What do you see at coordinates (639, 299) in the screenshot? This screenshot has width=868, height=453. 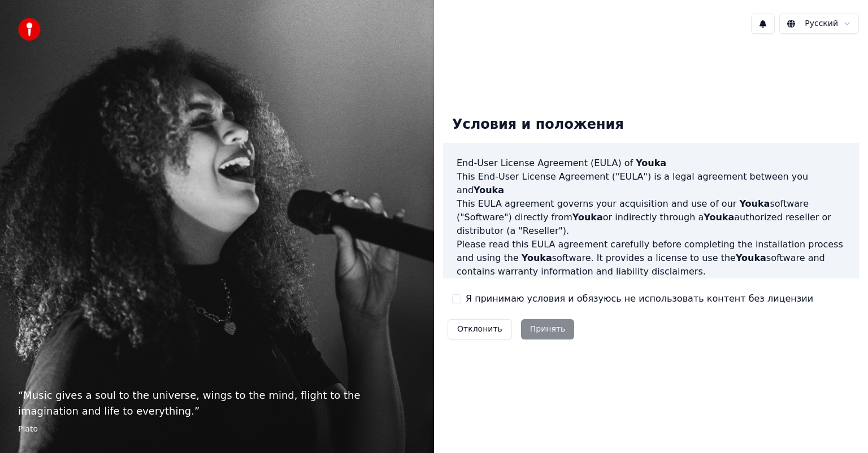 I see `label: Я принимаю условия и обязуюсь не использовать контент без лицензии` at bounding box center [639, 299].